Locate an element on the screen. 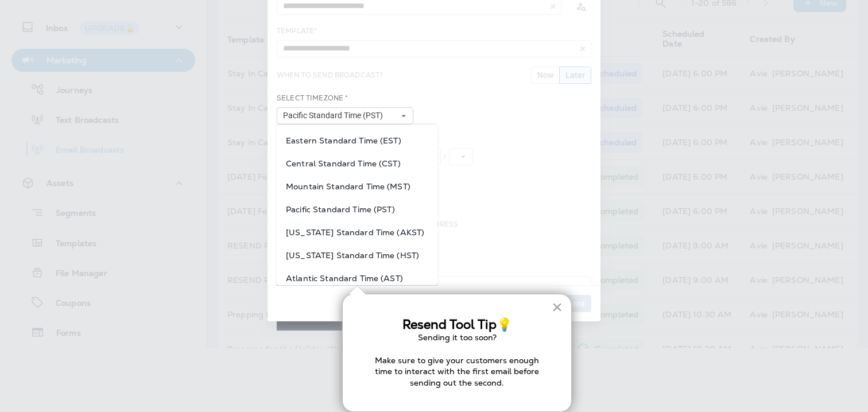 The height and width of the screenshot is (412, 868). span: Central Standard Time (CST) is located at coordinates (357, 164).